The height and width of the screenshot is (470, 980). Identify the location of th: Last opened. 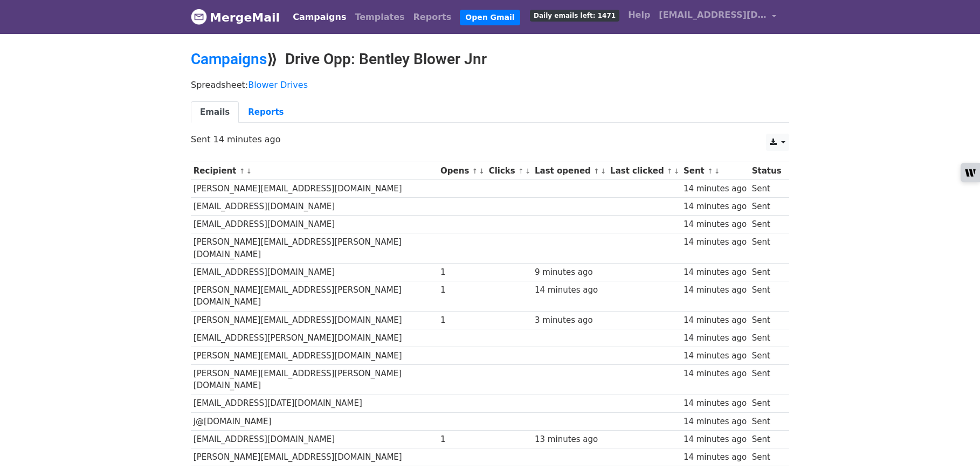
(569, 171).